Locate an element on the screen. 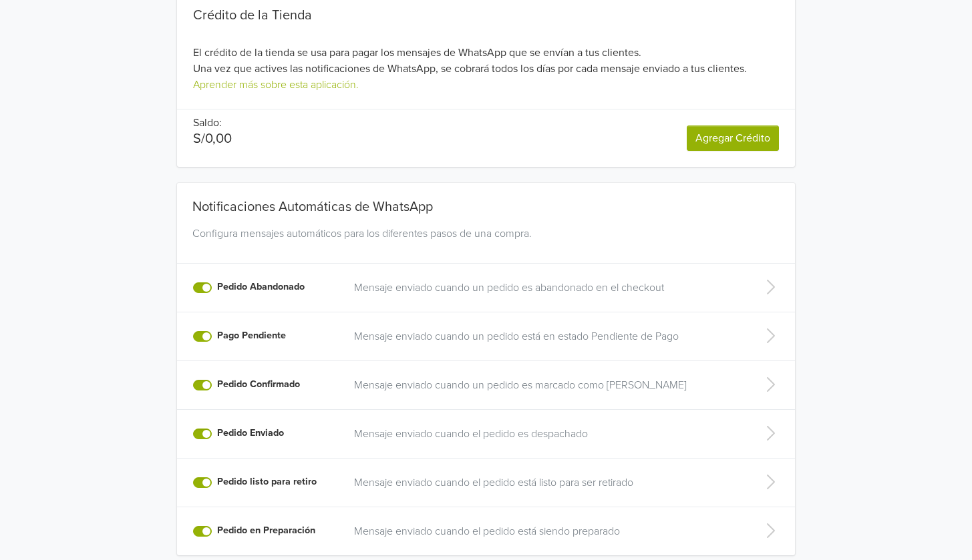 This screenshot has height=560, width=972. a: Mensaje enviado cuando un pedido está en estado Pendiente de Pago is located at coordinates (546, 337).